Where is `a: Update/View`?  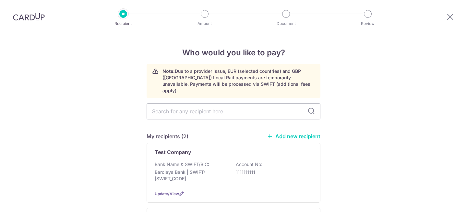
a: Update/View is located at coordinates (167, 194).